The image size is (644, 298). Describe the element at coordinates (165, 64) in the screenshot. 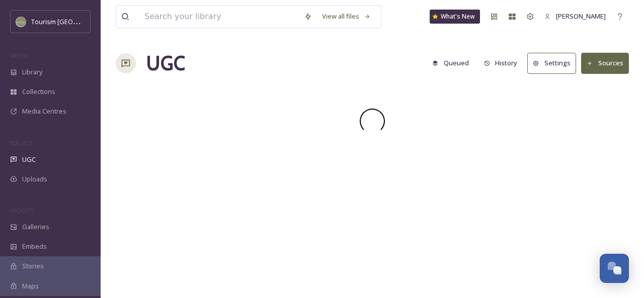

I see `a: UGC` at that location.